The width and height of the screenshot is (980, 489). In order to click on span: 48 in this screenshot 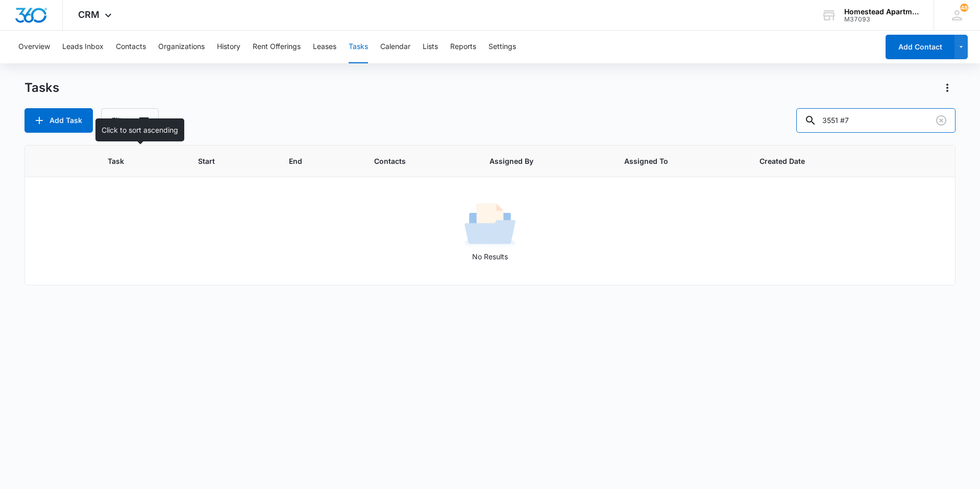, I will do `click(964, 8)`.